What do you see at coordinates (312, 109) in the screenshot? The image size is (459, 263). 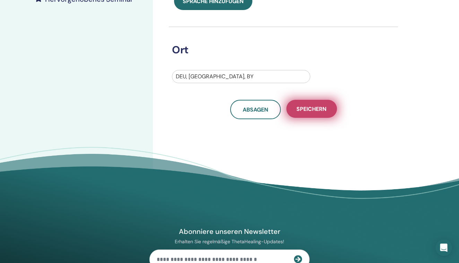 I see `button: Speichern` at bounding box center [312, 109].